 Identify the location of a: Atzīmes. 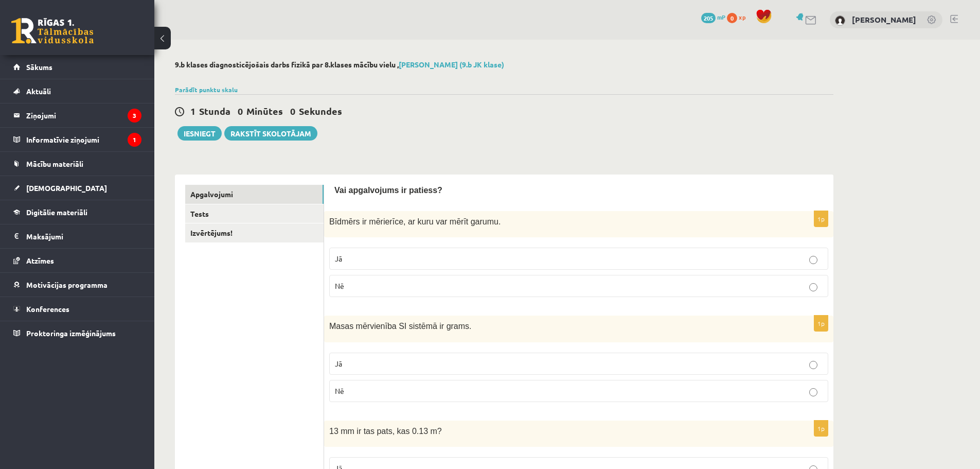
(77, 261).